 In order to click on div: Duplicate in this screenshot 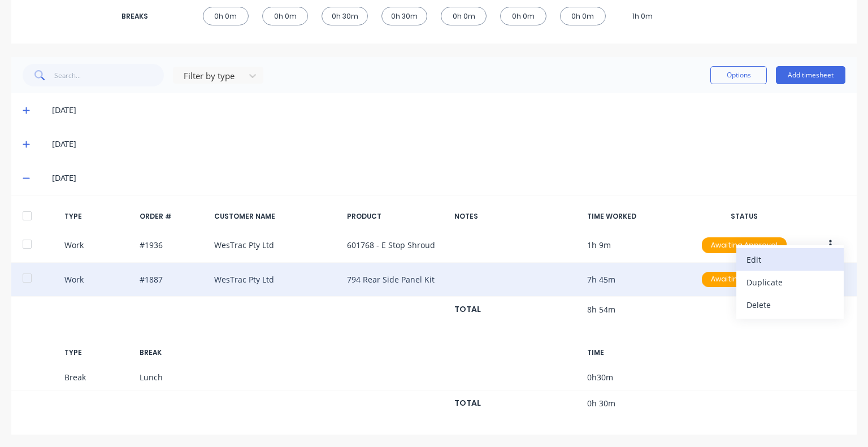, I will do `click(790, 282)`.